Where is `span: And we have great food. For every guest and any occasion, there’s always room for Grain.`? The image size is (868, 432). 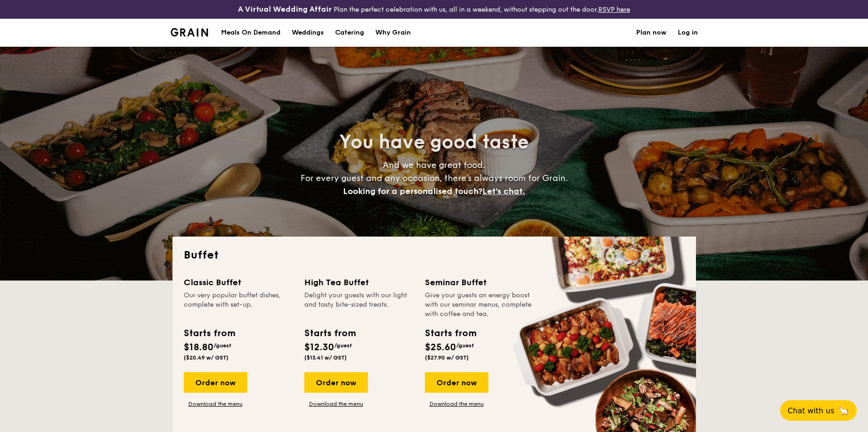 span: And we have great food. For every guest and any occasion, there’s always room for Grain. is located at coordinates (434, 178).